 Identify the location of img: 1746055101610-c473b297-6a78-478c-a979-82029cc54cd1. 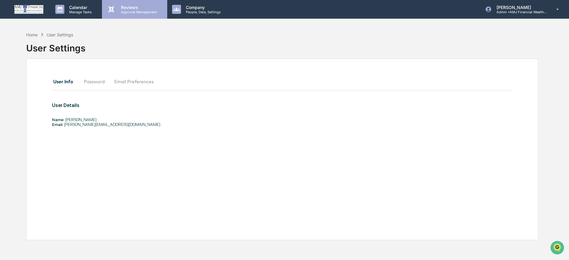
(11, 51).